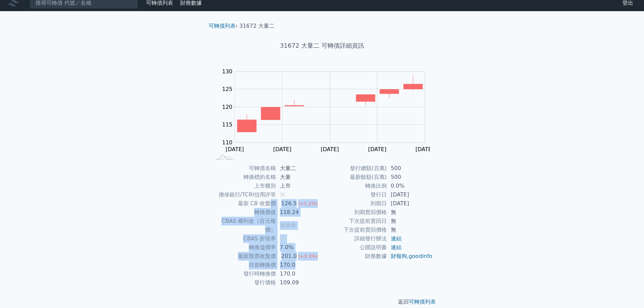 The height and width of the screenshot is (308, 644). Describe the element at coordinates (327, 110) in the screenshot. I see `g: Chart` at that location.